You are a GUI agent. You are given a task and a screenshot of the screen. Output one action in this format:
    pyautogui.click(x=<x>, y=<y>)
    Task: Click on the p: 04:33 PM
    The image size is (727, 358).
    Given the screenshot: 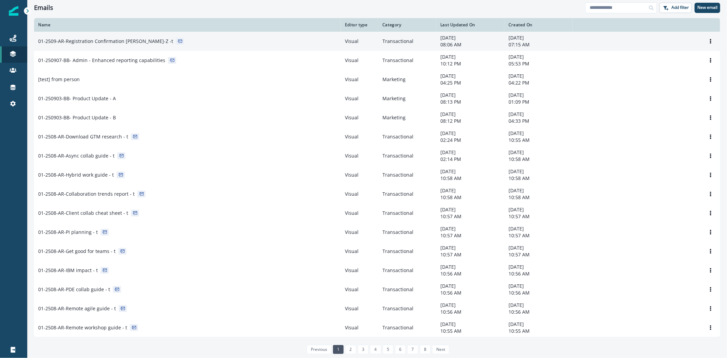 What is the action you would take?
    pyautogui.click(x=538, y=121)
    